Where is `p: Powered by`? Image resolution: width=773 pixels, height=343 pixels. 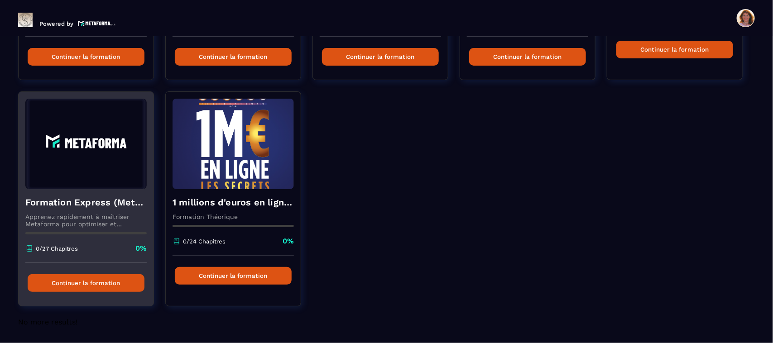
p: Powered by is located at coordinates (56, 24).